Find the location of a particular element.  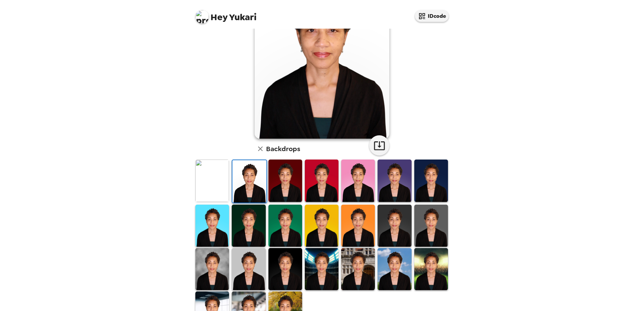

span: Yukari is located at coordinates (226, 14).